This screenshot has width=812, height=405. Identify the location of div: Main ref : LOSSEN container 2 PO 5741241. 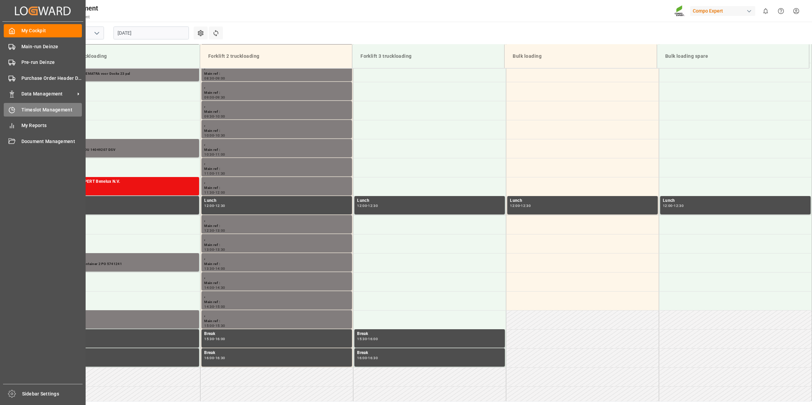
(124, 264).